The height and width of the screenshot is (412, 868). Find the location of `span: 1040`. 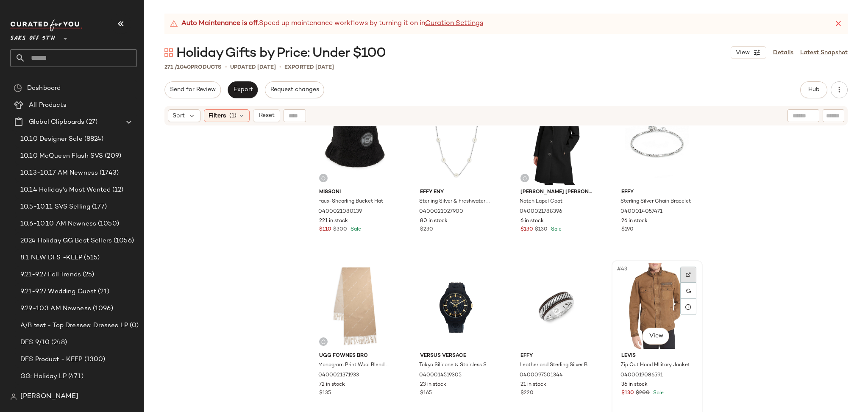

span: 1040 is located at coordinates (184, 68).